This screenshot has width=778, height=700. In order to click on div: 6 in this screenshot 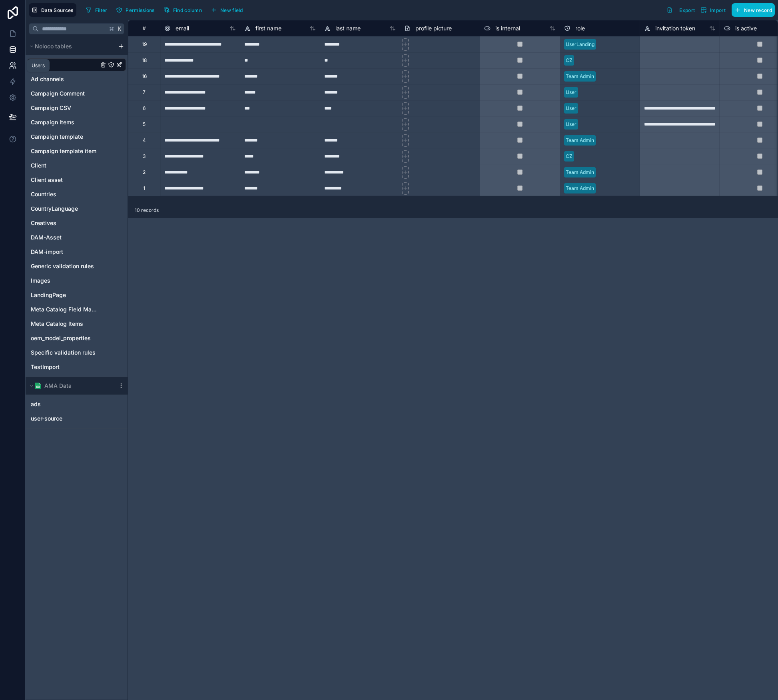, I will do `click(144, 108)`.